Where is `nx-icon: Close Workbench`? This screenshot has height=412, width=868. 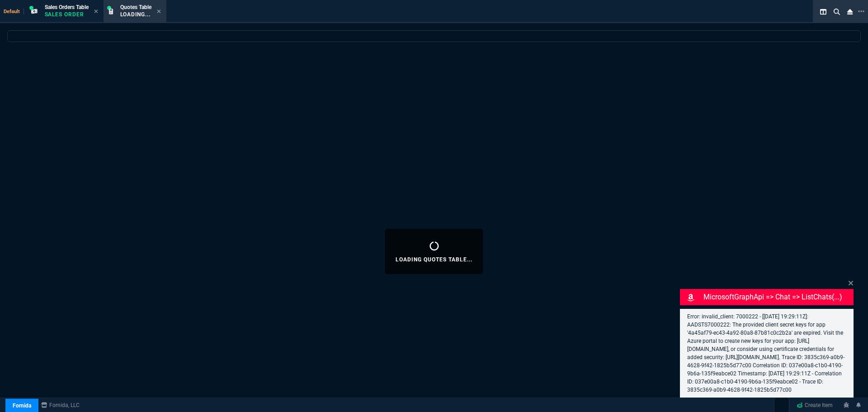
nx-icon: Close Workbench is located at coordinates (850, 12).